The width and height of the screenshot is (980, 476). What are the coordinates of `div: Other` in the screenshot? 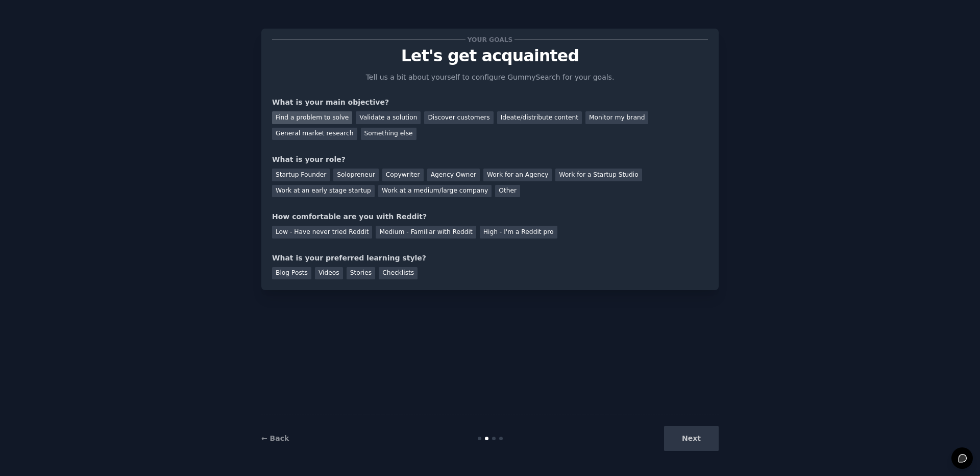 It's located at (508, 191).